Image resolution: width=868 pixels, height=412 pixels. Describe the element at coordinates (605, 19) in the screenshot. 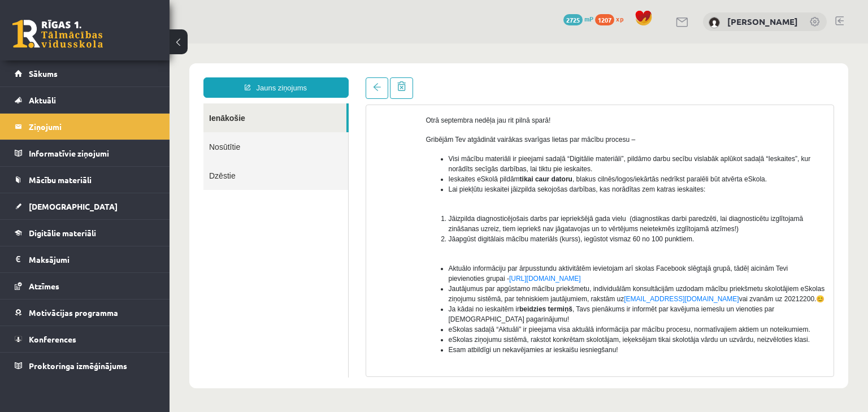

I see `span: 1207` at that location.